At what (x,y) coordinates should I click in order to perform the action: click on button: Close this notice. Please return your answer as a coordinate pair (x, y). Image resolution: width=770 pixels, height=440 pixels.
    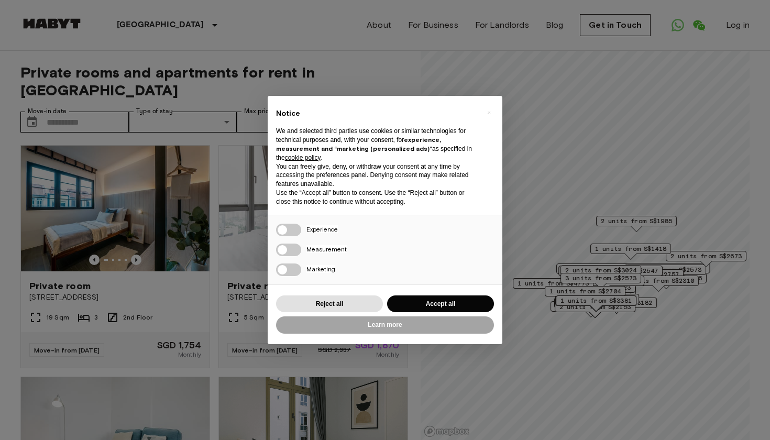
    Looking at the image, I should click on (489, 113).